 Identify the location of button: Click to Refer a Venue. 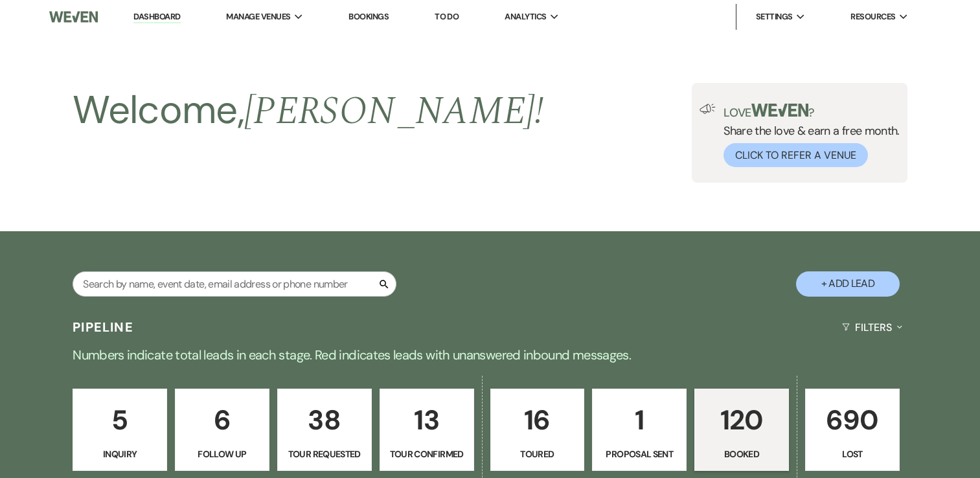
(795, 155).